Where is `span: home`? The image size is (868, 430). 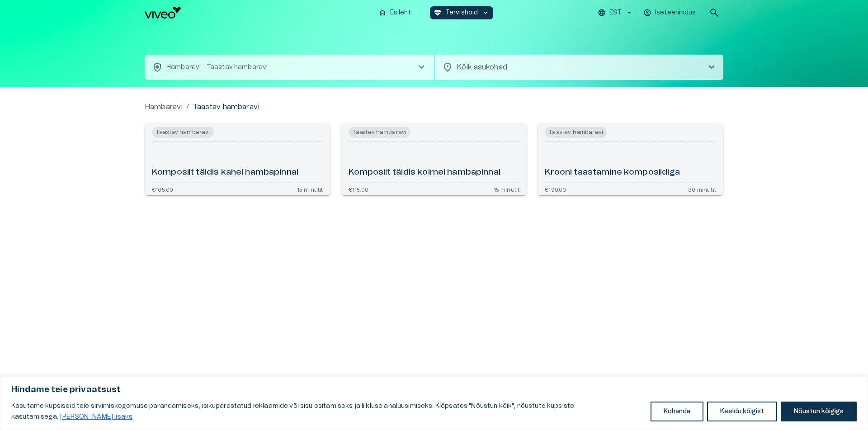
span: home is located at coordinates (383, 13).